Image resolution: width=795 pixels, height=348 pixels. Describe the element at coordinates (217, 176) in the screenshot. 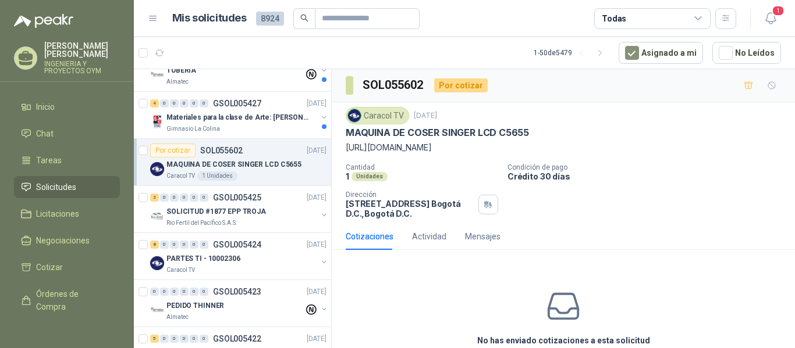

I see `div: 1 Unidades` at that location.